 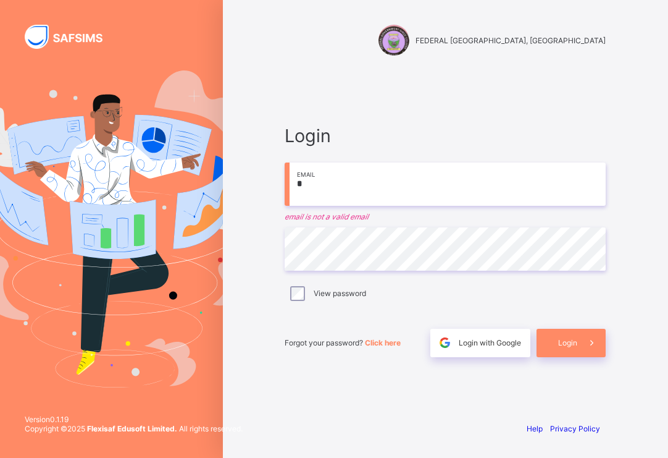 What do you see at coordinates (490, 342) in the screenshot?
I see `span: Login with Google` at bounding box center [490, 342].